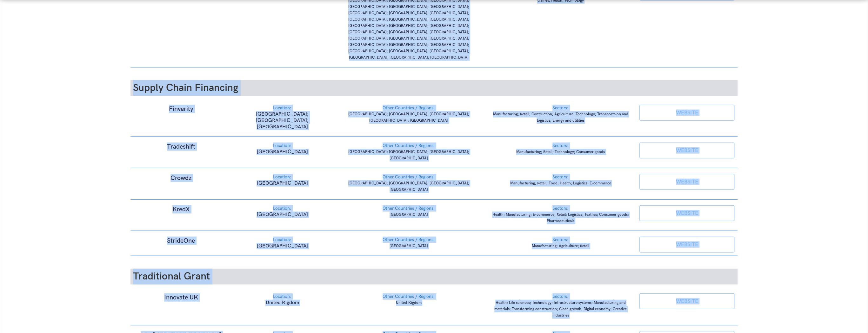 This screenshot has width=868, height=333. Describe the element at coordinates (181, 297) in the screenshot. I see `h1: Innovate UK` at that location.